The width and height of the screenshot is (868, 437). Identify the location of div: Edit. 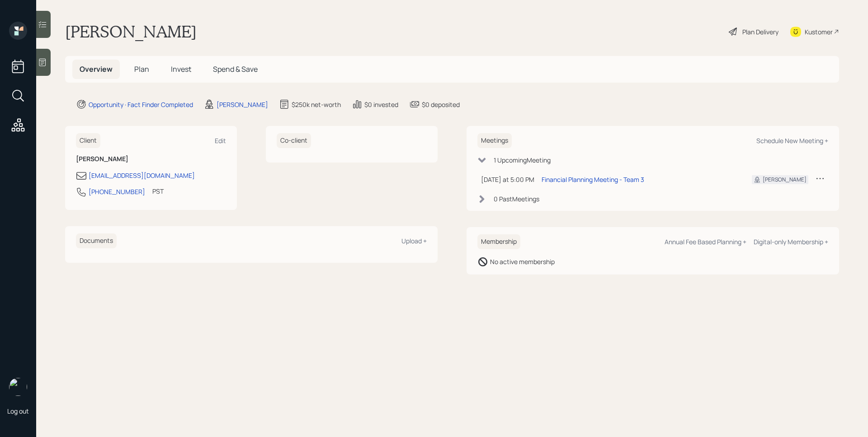
(220, 140).